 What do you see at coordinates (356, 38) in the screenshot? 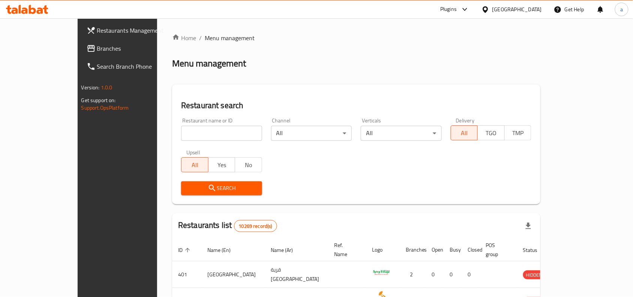
I see `nav: breadcrumb` at bounding box center [356, 38].